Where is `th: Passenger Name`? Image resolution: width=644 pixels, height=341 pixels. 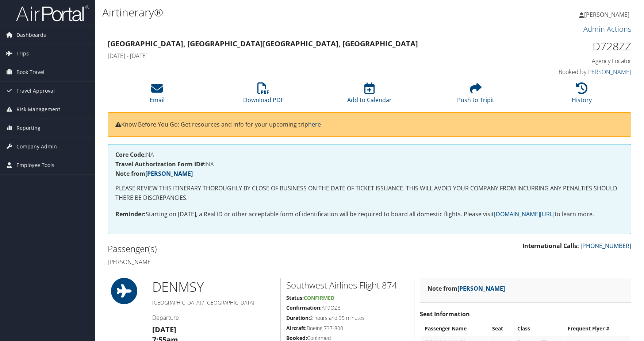 th: Passenger Name is located at coordinates (454, 329).